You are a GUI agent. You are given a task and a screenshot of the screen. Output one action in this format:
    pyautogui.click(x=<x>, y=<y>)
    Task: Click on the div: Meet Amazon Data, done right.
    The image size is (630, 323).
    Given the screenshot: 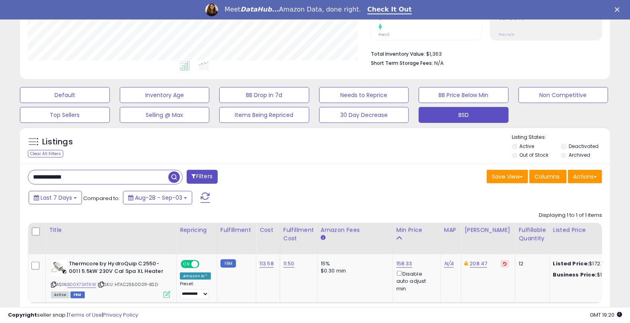 What is the action you would take?
    pyautogui.click(x=292, y=10)
    